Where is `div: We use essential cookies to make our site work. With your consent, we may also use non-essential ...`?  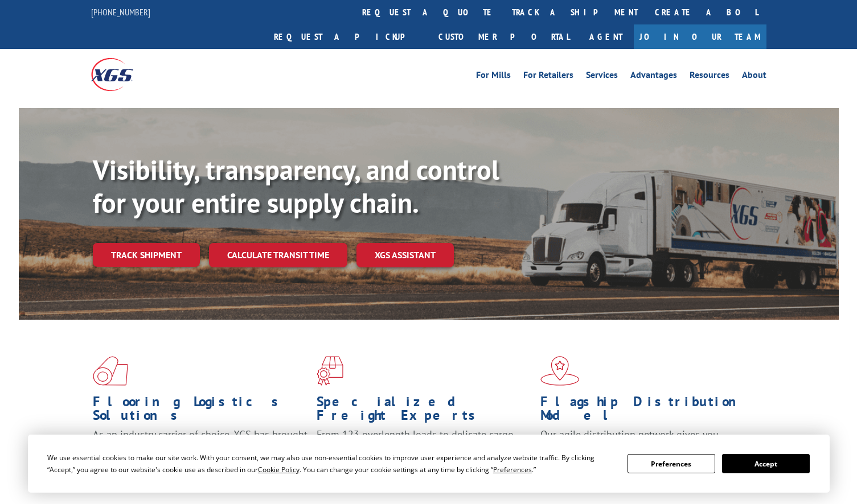 div: We use essential cookies to make our site work. With your consent, we may also use non-essential ... is located at coordinates (330, 464).